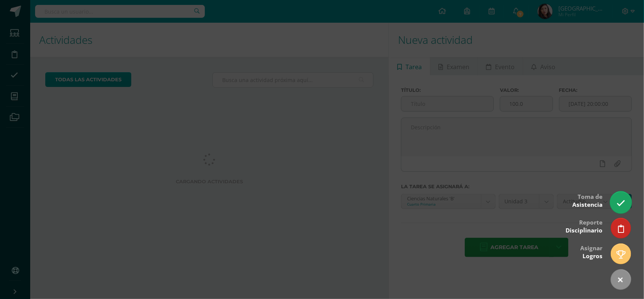 The height and width of the screenshot is (299, 644). I want to click on span: Logros, so click(592, 256).